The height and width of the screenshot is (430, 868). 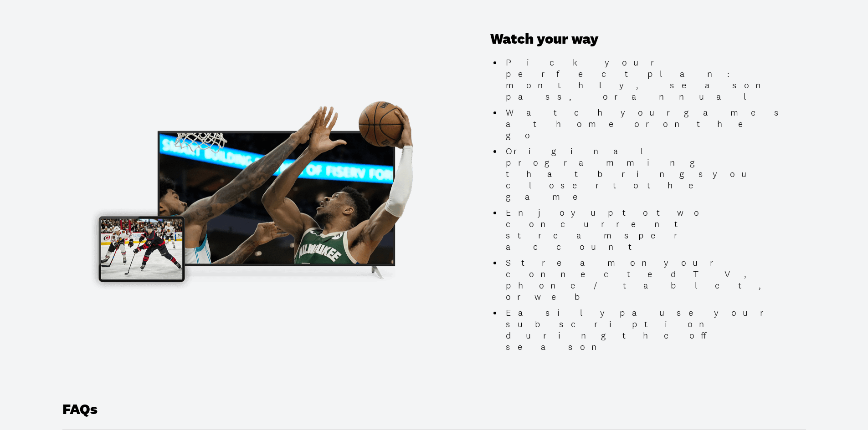 I want to click on li: Enjoy up to two concurrent streams per account, so click(x=644, y=230).